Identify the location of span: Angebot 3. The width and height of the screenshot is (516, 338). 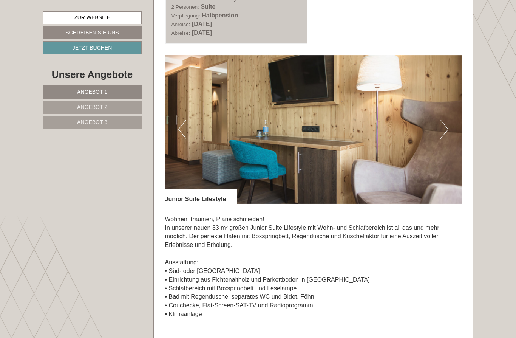
(92, 122).